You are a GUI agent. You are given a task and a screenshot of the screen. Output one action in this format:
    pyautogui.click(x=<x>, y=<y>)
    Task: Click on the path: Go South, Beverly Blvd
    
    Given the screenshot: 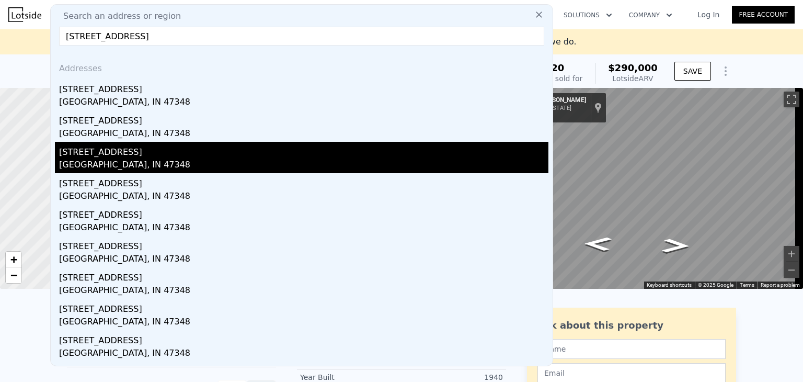 What is the action you would take?
    pyautogui.click(x=676, y=246)
    